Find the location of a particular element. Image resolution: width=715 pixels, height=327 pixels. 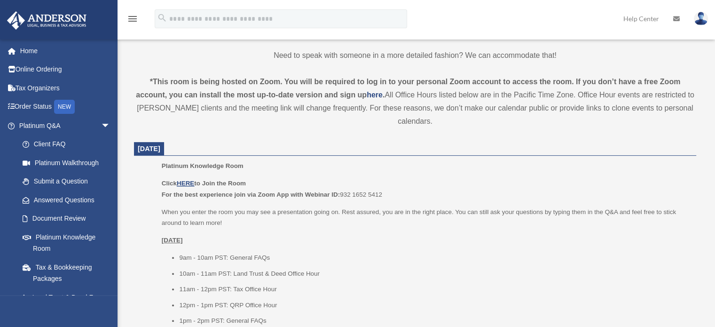

li: 11am - 12pm PST: Tax Office Hour is located at coordinates (434, 289).